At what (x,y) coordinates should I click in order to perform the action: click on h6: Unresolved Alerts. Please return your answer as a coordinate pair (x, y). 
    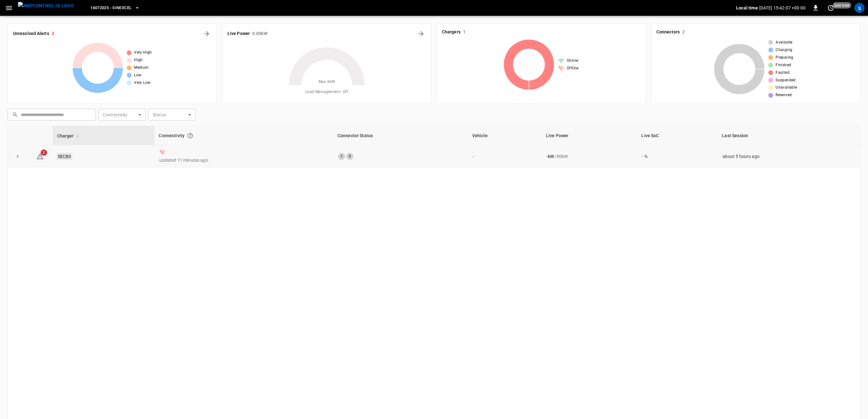
    Looking at the image, I should click on (31, 34).